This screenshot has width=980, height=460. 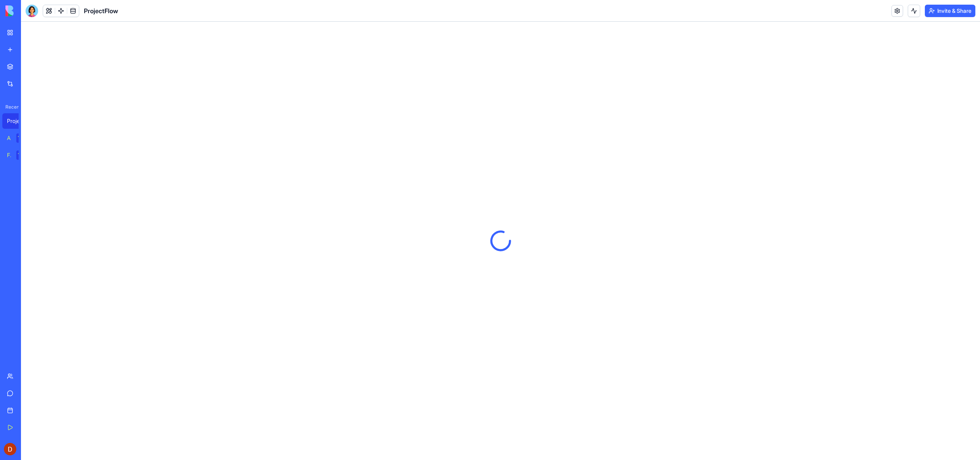 I want to click on a: AI Logo GeneratorTRY, so click(x=18, y=138).